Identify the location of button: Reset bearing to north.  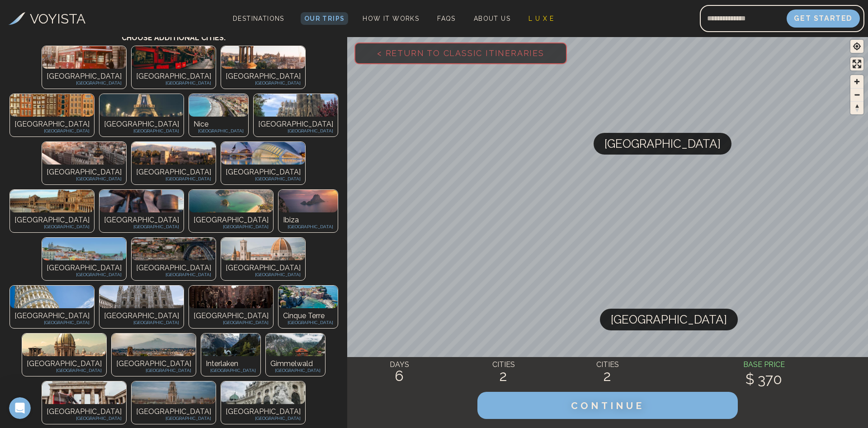
(857, 107).